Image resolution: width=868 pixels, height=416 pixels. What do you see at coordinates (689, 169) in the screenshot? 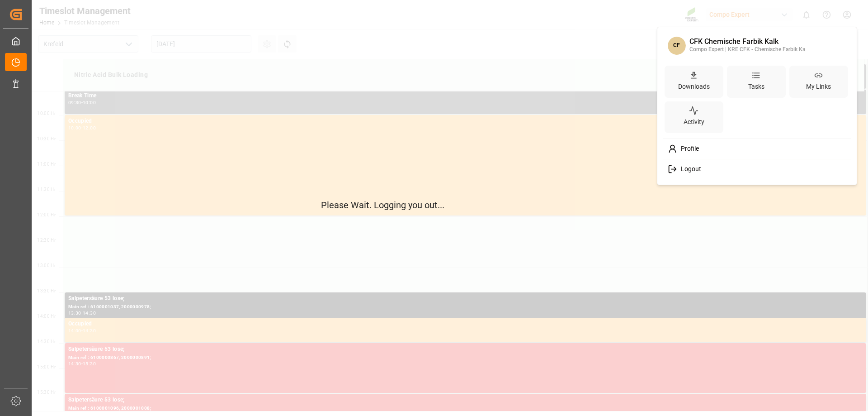
I see `span: Logout` at bounding box center [689, 169].